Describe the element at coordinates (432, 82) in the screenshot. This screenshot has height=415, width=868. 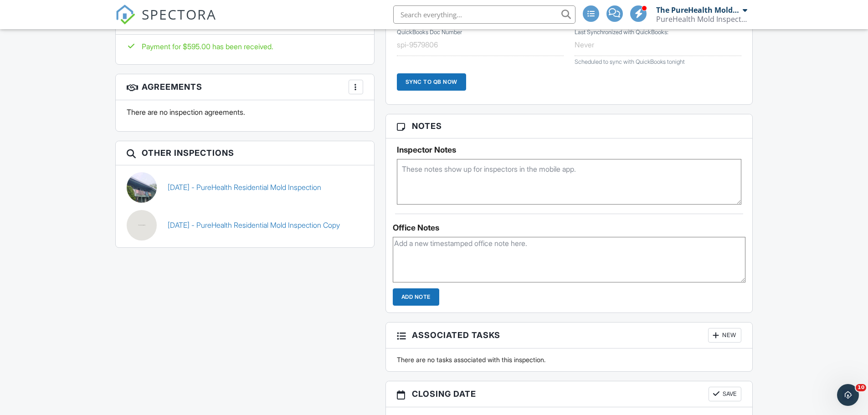
I see `div: Sync to QB Now` at that location.